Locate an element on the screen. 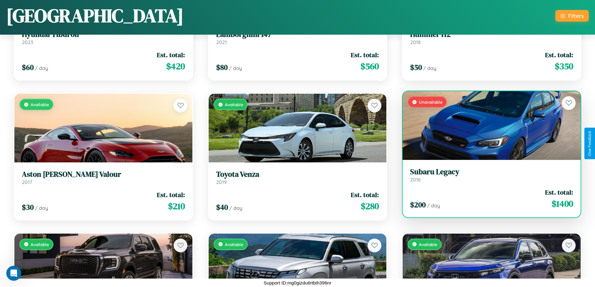 The image size is (595, 287). h3: Hummer H2 is located at coordinates (491, 34).